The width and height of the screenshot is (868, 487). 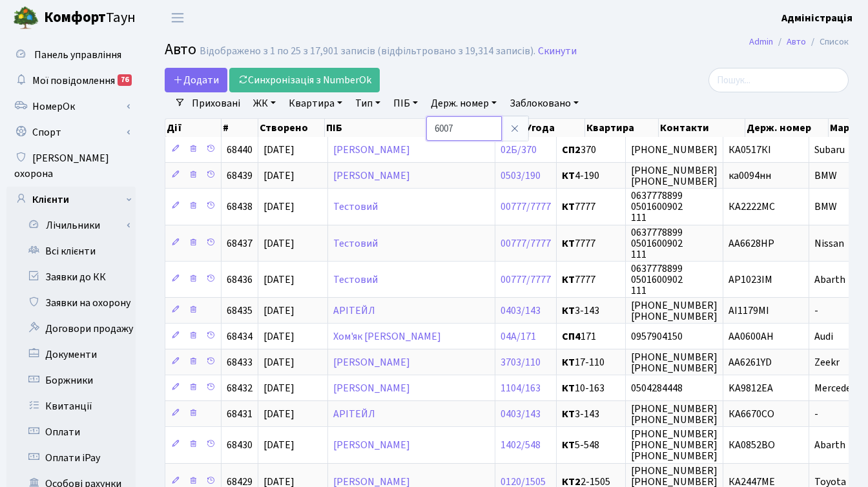 I want to click on a: АРІТЕЙЛ, so click(x=354, y=414).